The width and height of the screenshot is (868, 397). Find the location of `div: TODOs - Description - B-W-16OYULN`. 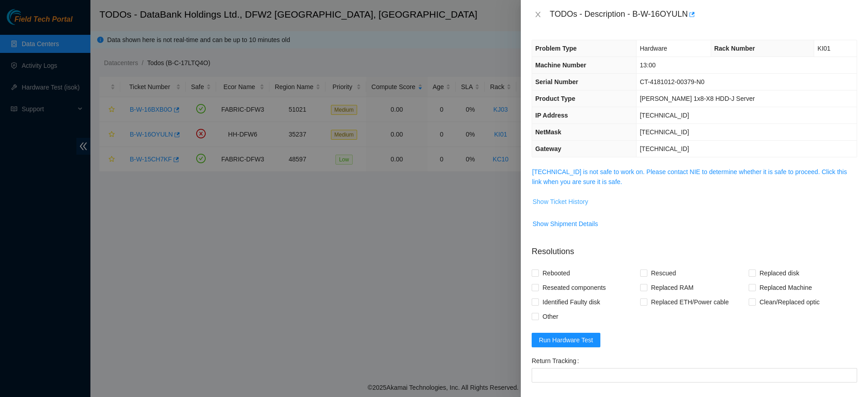

div: TODOs - Description - B-W-16OYULN is located at coordinates (703, 15).